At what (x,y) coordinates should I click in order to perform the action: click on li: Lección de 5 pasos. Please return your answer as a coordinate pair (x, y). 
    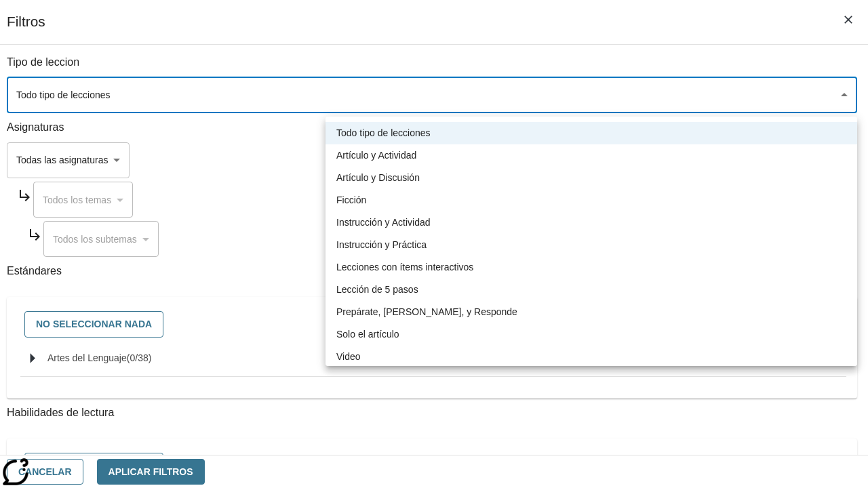
    Looking at the image, I should click on (591, 290).